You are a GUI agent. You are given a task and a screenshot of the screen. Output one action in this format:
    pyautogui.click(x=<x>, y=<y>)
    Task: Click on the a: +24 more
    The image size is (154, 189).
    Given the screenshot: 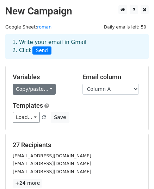 What is the action you would take?
    pyautogui.click(x=28, y=183)
    